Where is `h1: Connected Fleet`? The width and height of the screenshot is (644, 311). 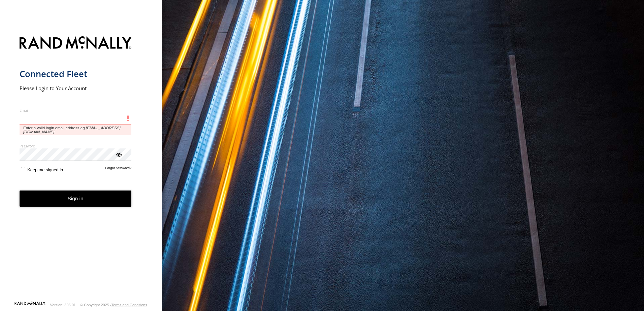
h1: Connected Fleet is located at coordinates (75, 74).